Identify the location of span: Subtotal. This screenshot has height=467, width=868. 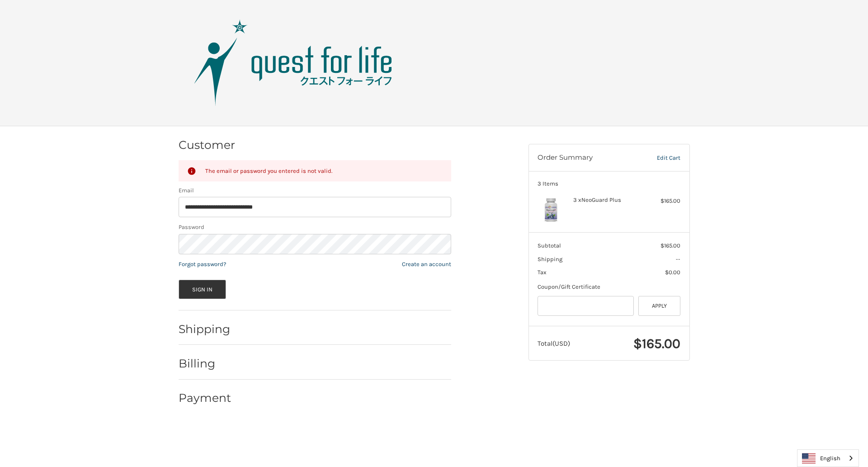
(549, 245).